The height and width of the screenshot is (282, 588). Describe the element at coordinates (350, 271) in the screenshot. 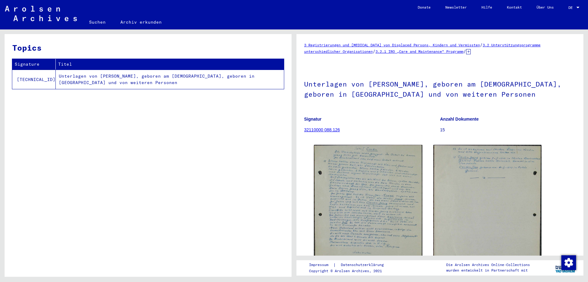

I see `p: Copyright © Arolsen Archives, 2021` at that location.